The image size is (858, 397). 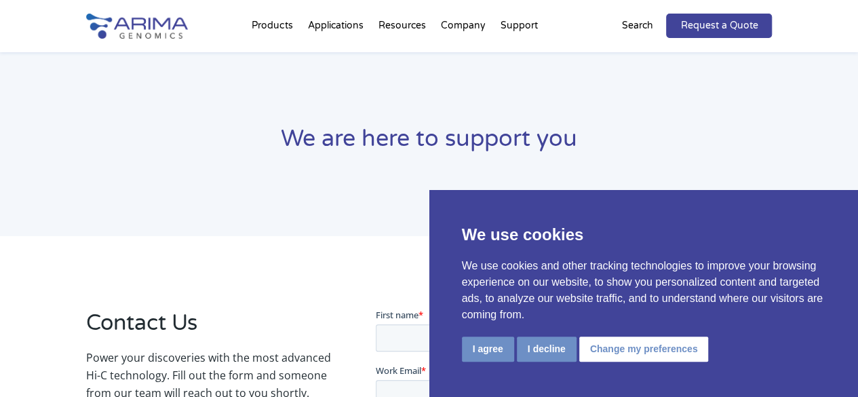 What do you see at coordinates (220, 7) in the screenshot?
I see `span: Last name` at bounding box center [220, 7].